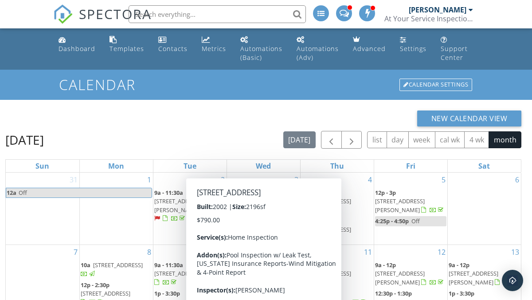 Image resolution: width=532 pixels, height=300 pixels. Describe the element at coordinates (116, 208) in the screenshot. I see `td: Go to September 1, 2025` at that location.